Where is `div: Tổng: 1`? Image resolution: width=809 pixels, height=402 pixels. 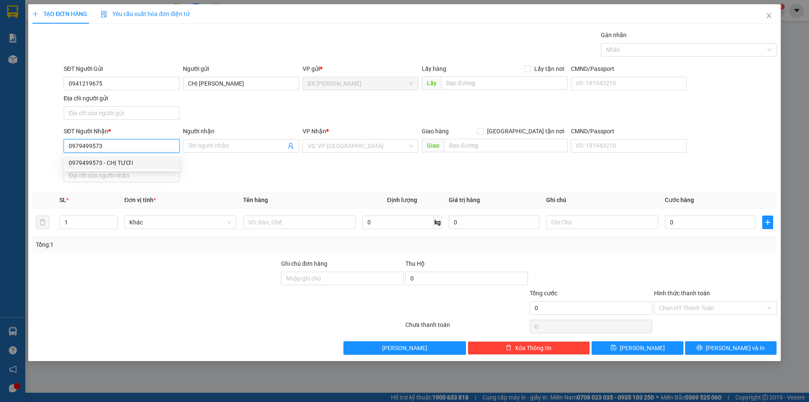 div: Tổng: 1 is located at coordinates (174, 244).